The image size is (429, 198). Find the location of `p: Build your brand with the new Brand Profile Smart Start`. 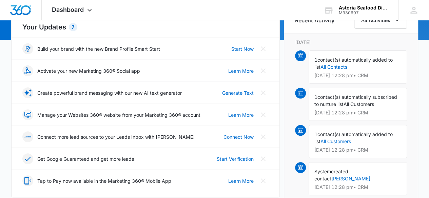

p: Build your brand with the new Brand Profile Smart Start is located at coordinates (99, 49).